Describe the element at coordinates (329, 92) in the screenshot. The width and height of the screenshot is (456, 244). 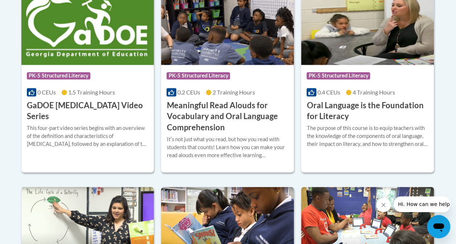
I see `span: 0.4 CEUs` at that location.